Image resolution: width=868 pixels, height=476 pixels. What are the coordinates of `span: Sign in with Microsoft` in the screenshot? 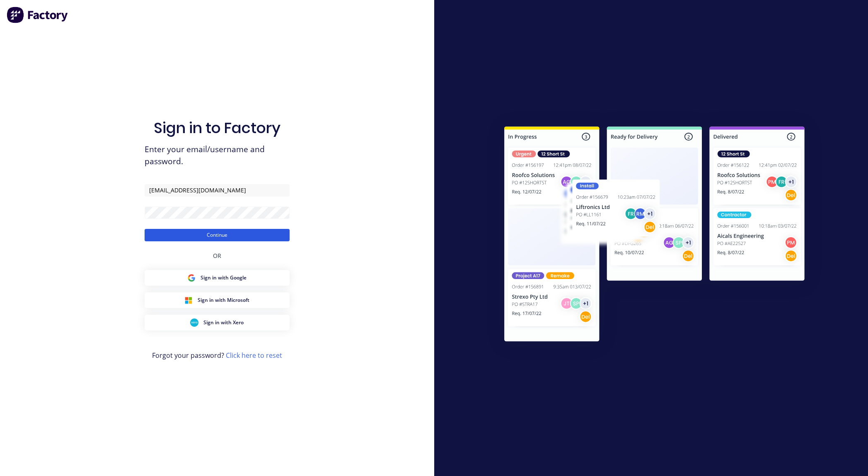 It's located at (224, 300).